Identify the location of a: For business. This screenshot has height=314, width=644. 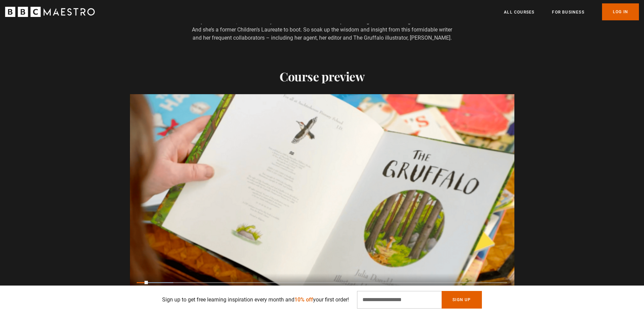
(568, 12).